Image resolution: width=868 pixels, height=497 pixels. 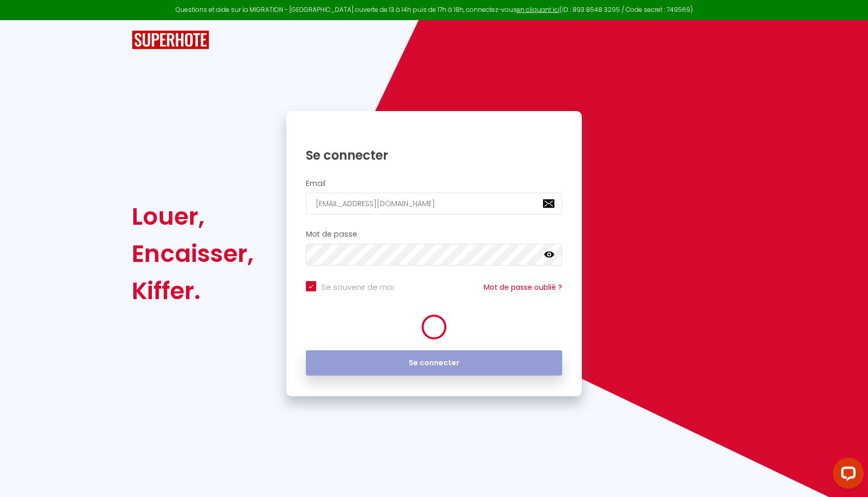 I want to click on a: en cliquant ici, so click(x=537, y=9).